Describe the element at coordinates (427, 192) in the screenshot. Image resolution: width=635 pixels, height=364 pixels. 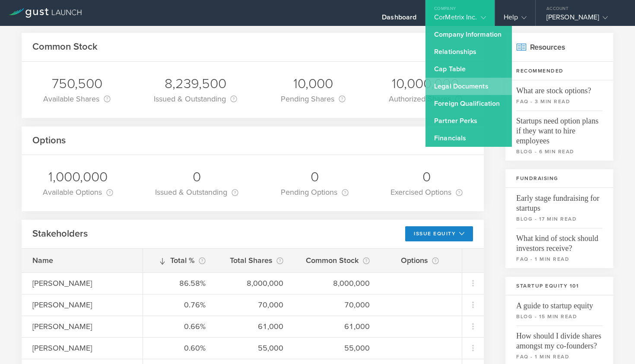
I see `div: Exercised Options` at that location.